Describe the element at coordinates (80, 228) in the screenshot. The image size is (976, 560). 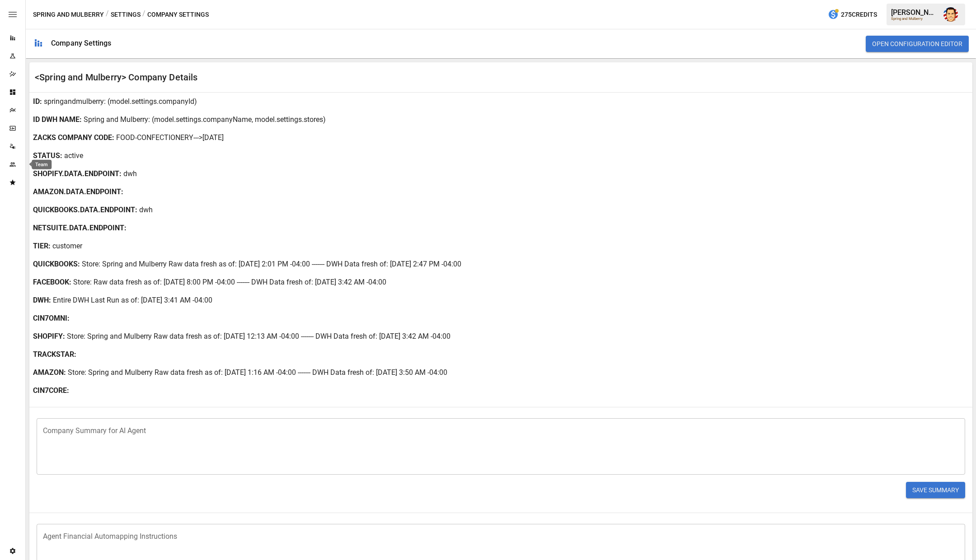
I see `b: NETSUITE.DATA.ENDPOINT :` at that location.